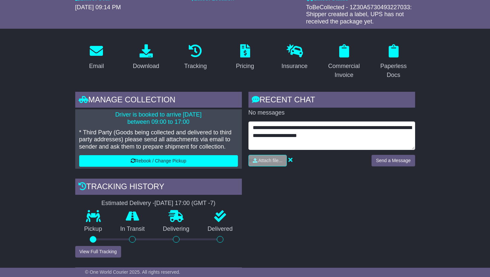  I want to click on a: Commercial Invoice, so click(344, 62).